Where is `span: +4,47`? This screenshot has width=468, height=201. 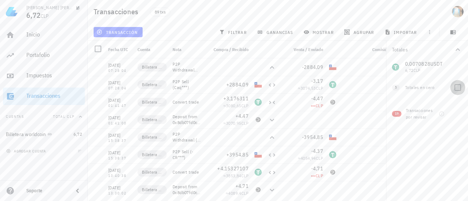 span: +4,47 is located at coordinates (242, 116).